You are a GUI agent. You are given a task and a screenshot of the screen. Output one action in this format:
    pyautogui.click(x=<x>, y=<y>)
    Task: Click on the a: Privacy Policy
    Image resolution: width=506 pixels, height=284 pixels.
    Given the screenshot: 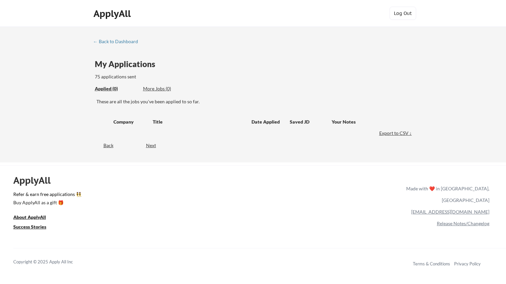 What is the action you would take?
    pyautogui.click(x=467, y=264)
    